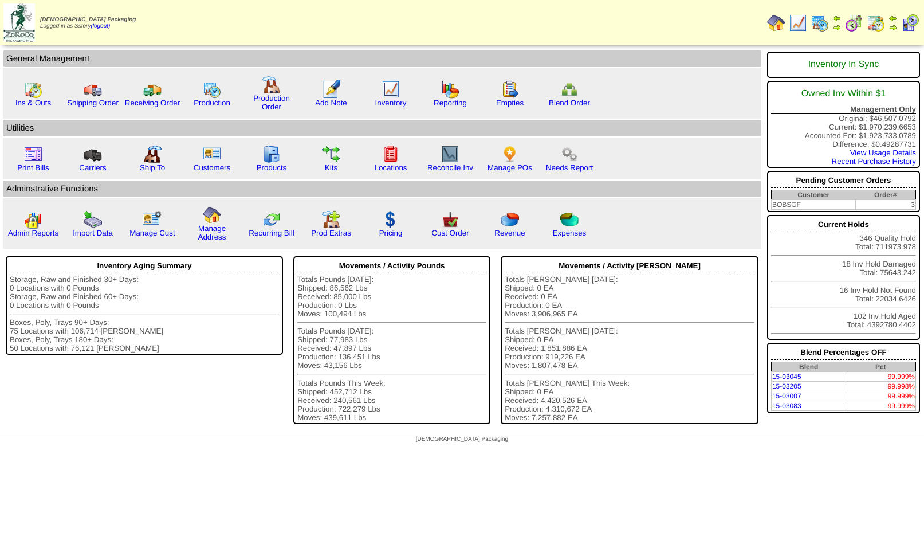 The image size is (924, 560). Describe the element at coordinates (391, 219) in the screenshot. I see `img: dollar.gif` at that location.